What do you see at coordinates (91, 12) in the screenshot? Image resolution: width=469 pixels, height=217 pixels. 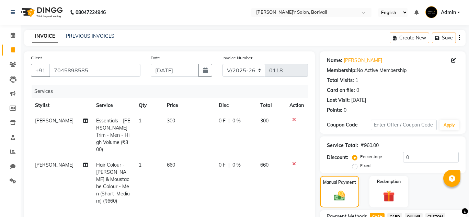 I see `b: 08047224946` at bounding box center [91, 12].